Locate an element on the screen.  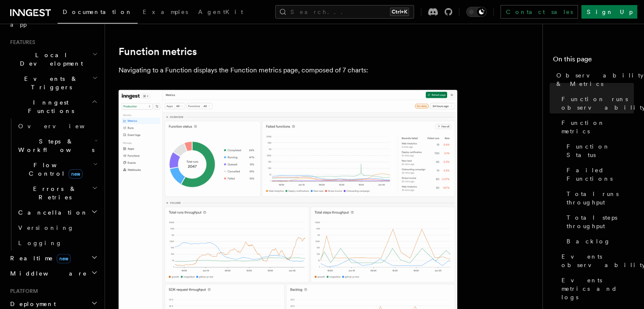
span: Deployment is located at coordinates (31, 304).